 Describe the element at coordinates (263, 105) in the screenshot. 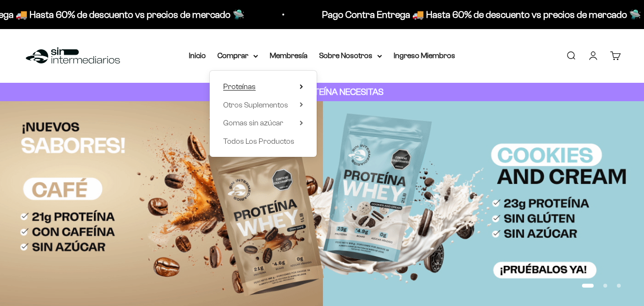

I see `summary: Otros Suplementos` at that location.